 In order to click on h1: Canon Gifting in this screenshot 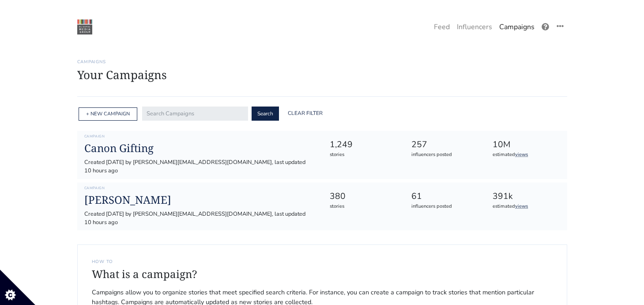, I will do `click(200, 148)`.